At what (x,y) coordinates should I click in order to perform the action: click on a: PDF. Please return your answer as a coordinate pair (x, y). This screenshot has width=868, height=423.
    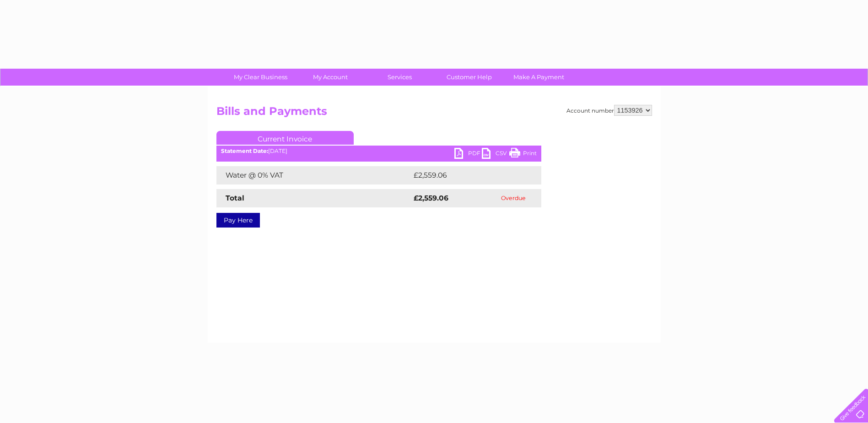
    Looking at the image, I should click on (469, 154).